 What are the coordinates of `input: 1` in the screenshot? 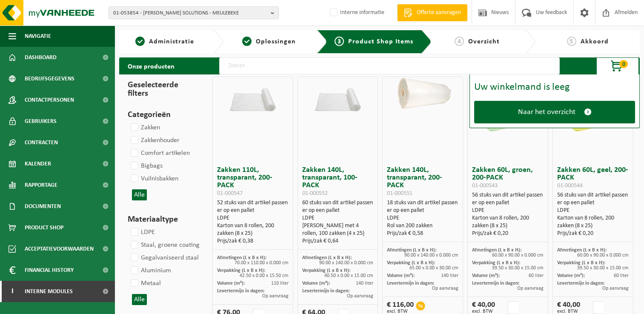 It's located at (597, 307).